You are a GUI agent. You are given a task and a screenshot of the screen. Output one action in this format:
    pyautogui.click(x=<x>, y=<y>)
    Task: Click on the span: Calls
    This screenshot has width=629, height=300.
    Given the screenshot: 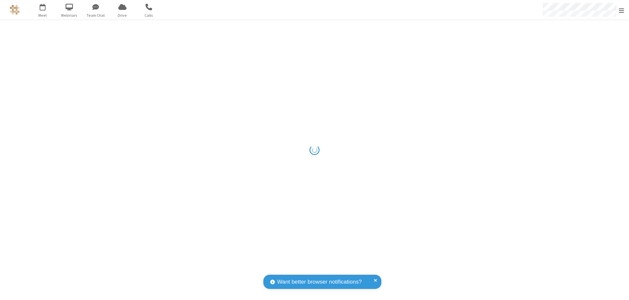 What is the action you would take?
    pyautogui.click(x=149, y=15)
    